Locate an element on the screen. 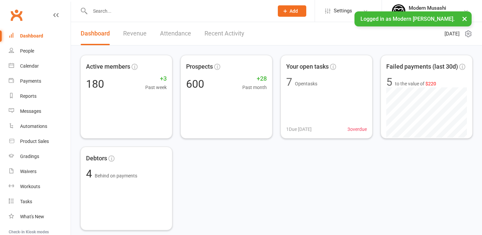 Image resolution: width=482 pixels, height=235 pixels. div: Tasks is located at coordinates (26, 201).